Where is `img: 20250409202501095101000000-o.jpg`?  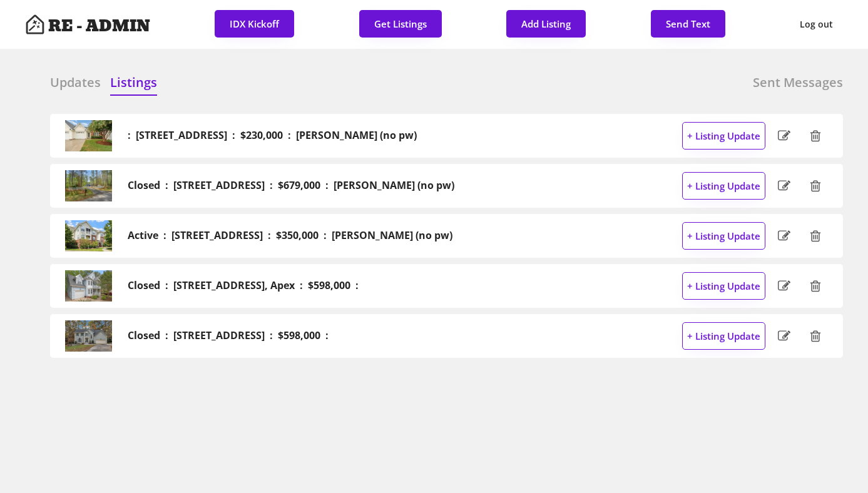
img: 20250409202501095101000000-o.jpg is located at coordinates (88, 186).